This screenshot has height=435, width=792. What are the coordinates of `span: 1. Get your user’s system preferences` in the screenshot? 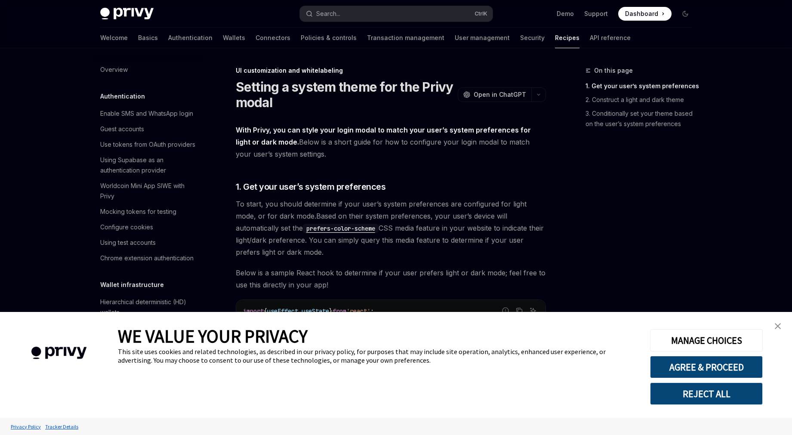 It's located at (311, 187).